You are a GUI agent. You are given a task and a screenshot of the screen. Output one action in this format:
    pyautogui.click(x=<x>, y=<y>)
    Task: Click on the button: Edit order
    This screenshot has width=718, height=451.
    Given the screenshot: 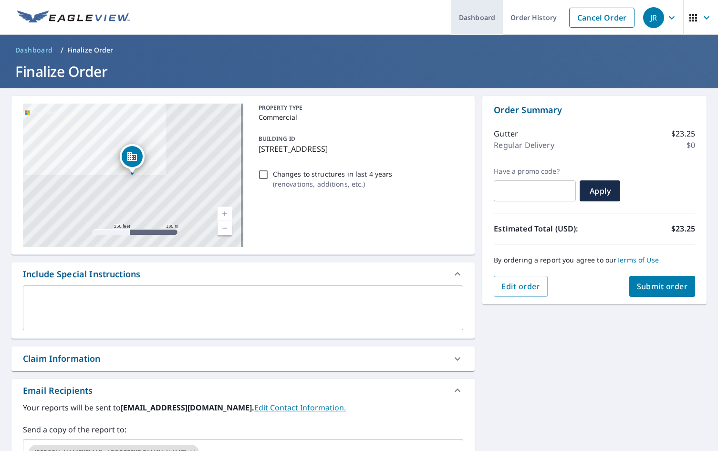 What is the action you would take?
    pyautogui.click(x=521, y=286)
    